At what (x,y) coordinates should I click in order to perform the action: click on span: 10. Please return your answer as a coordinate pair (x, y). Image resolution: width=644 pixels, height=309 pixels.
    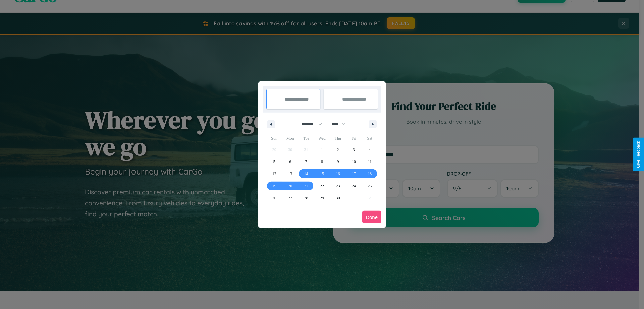
    Looking at the image, I should click on (354, 162).